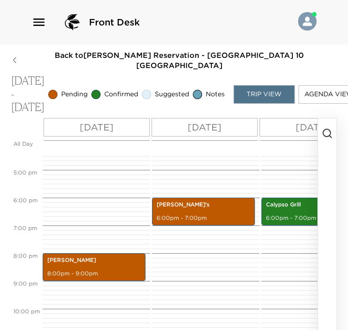 This screenshot has width=348, height=330. Describe the element at coordinates (25, 228) in the screenshot. I see `span: 7:00 PM` at that location.